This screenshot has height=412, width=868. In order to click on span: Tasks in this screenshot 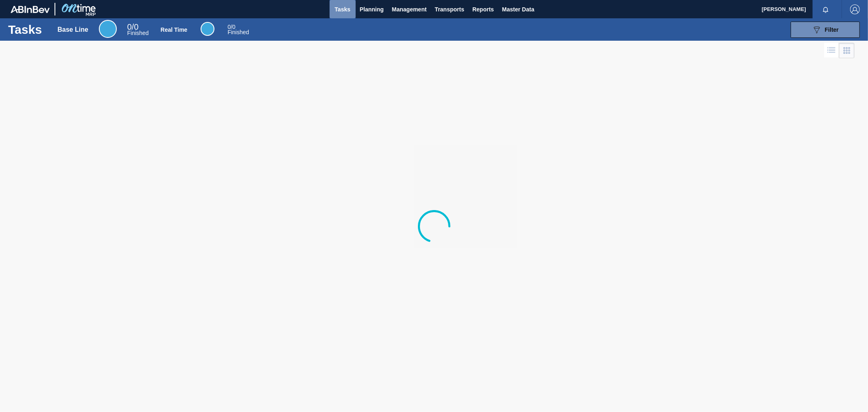, I will do `click(342, 9)`.